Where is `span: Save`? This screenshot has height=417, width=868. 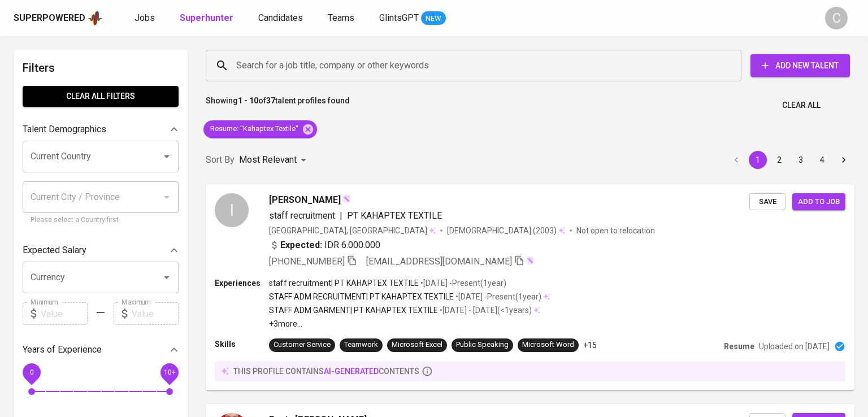
span: Save is located at coordinates (768, 202).